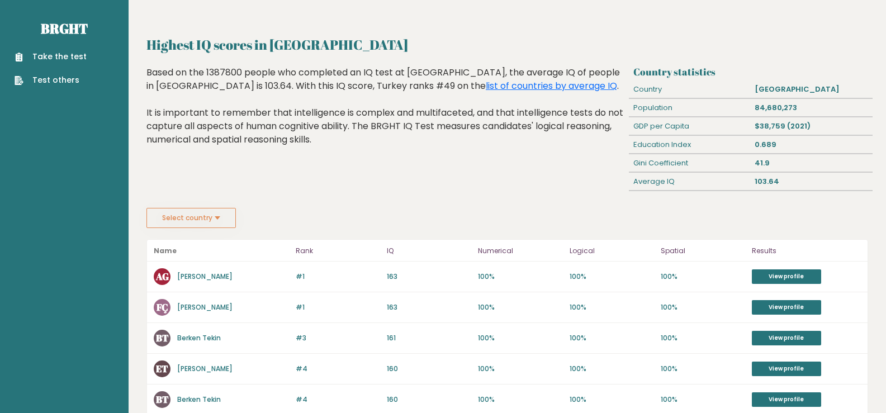 This screenshot has height=413, width=886. What do you see at coordinates (50, 56) in the screenshot?
I see `a: Take the test` at bounding box center [50, 56].